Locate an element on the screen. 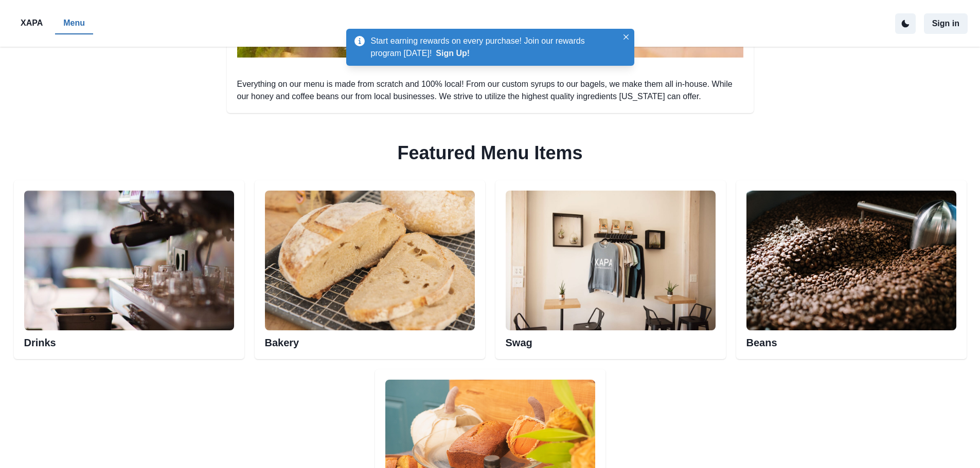 Image resolution: width=980 pixels, height=468 pixels. div: Beans is located at coordinates (851, 270).